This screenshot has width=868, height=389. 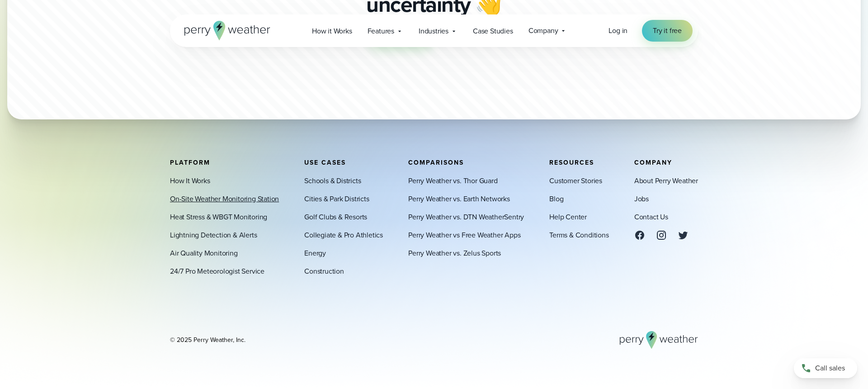 What do you see at coordinates (218, 217) in the screenshot?
I see `a: Heat Stress & WBGT Monitoring` at bounding box center [218, 217].